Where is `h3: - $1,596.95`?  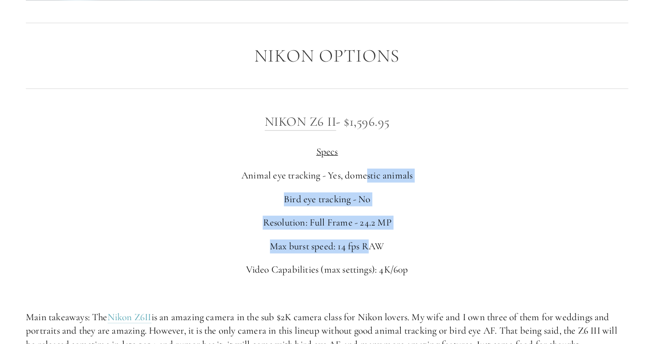
h3: - $1,596.95 is located at coordinates (327, 122).